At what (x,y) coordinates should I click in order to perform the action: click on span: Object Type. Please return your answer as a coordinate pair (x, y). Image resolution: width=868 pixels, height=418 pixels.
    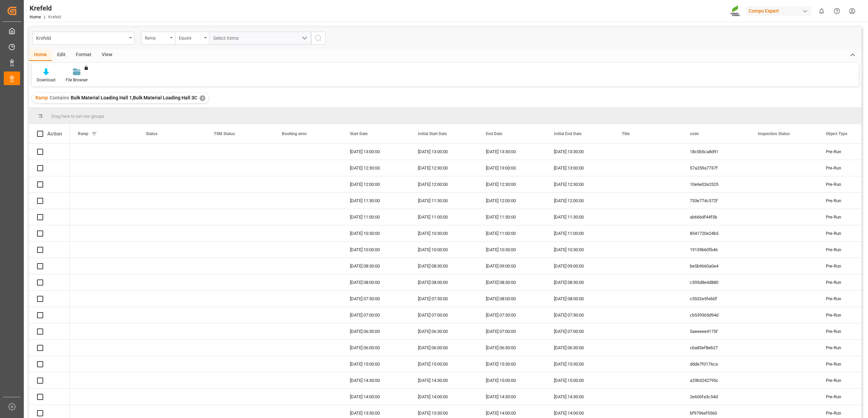
    Looking at the image, I should click on (837, 134).